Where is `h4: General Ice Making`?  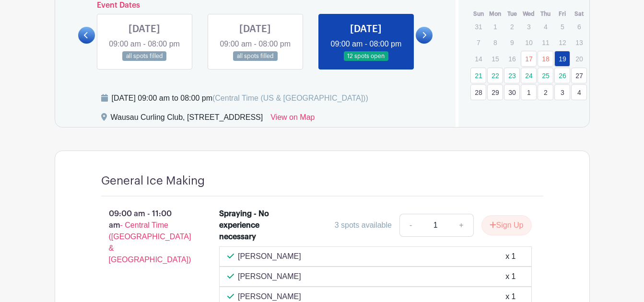 h4: General Ice Making is located at coordinates (153, 181).